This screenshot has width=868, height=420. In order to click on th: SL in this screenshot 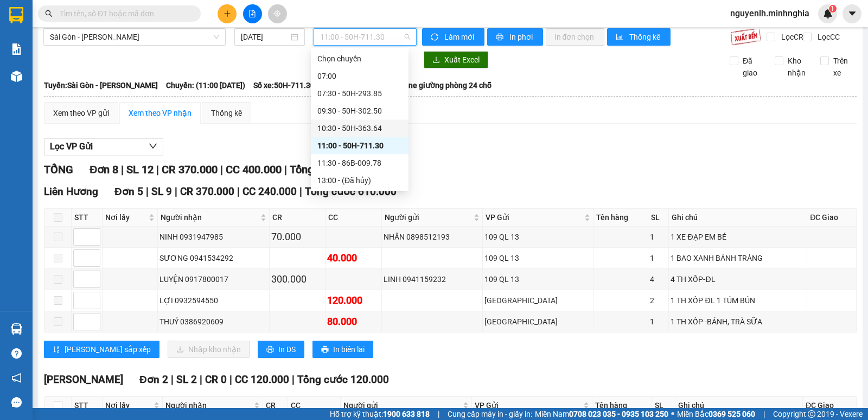, I will do `click(659, 217)`.